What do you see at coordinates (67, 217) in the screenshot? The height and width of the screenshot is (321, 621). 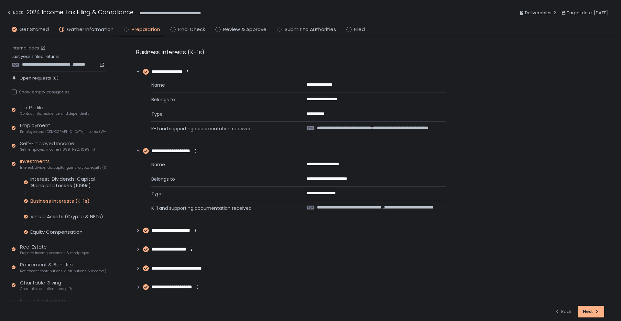 I see `div: Virtual Assets (Crypto & NFTs)` at bounding box center [67, 217].